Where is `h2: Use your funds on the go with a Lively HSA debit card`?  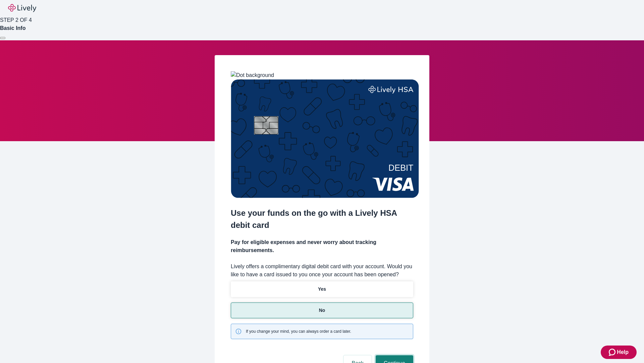 h2: Use your funds on the go with a Lively HSA debit card is located at coordinates (322, 219).